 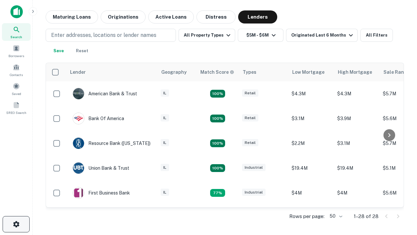 I want to click on p: Rows per page:, so click(x=307, y=216).